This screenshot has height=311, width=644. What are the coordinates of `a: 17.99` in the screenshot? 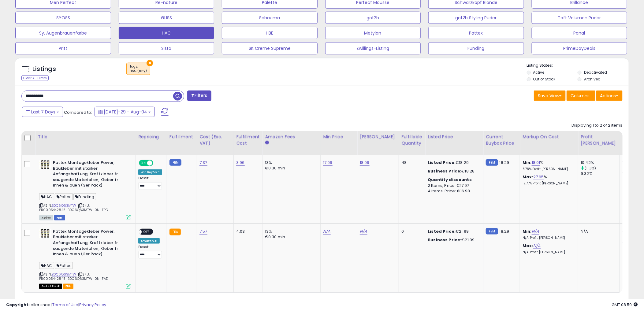 It's located at (328, 163).